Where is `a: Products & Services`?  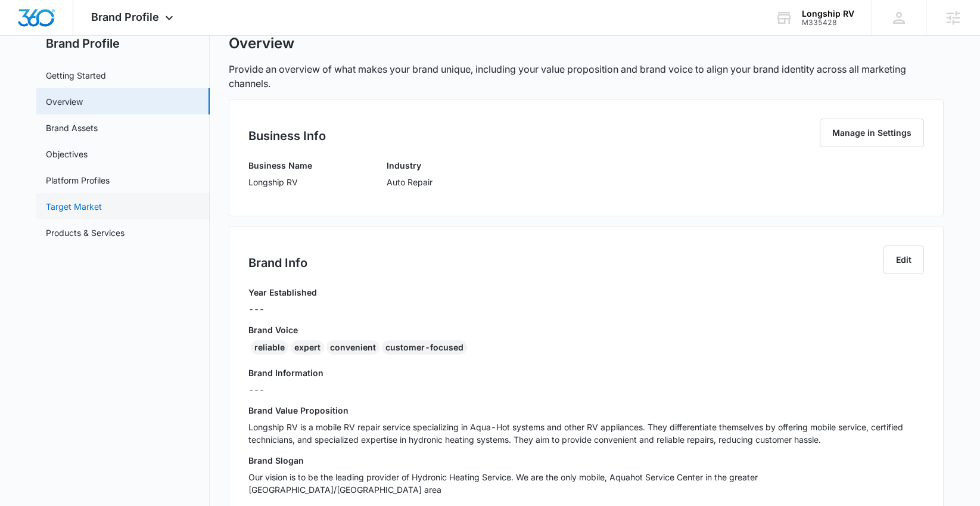
a: Products & Services is located at coordinates (86, 232).